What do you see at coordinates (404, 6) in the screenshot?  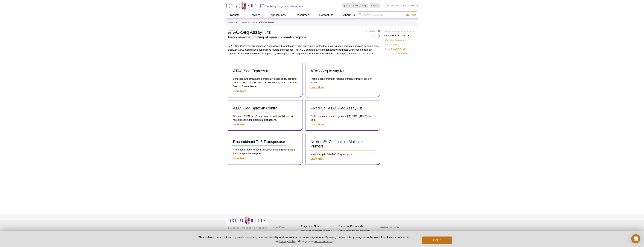 I see `img: Your Cart` at bounding box center [404, 6].